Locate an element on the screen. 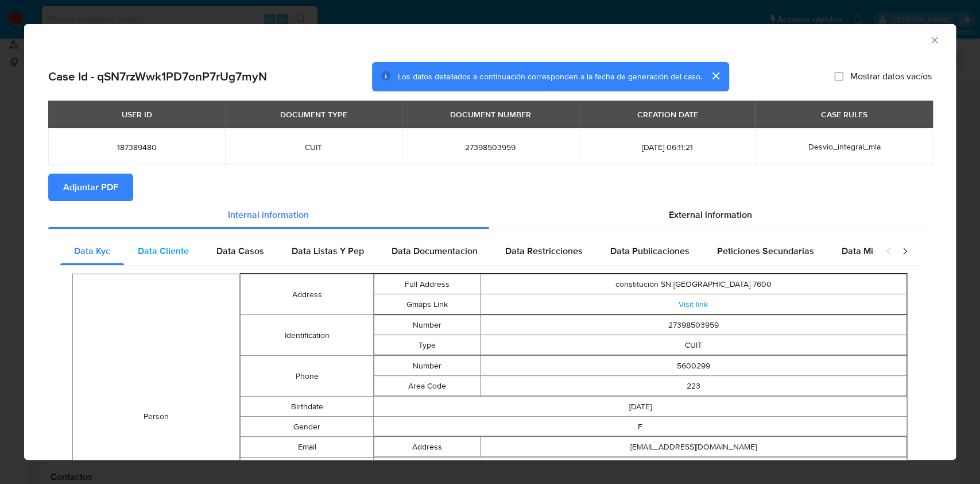  span: CUIT is located at coordinates (314, 147).